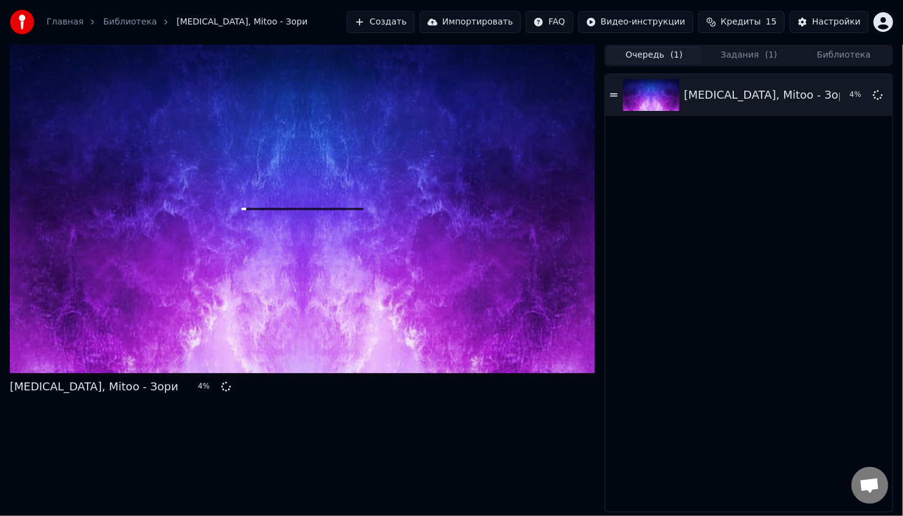 The image size is (903, 516). Describe the element at coordinates (771, 22) in the screenshot. I see `span: 15` at that location.